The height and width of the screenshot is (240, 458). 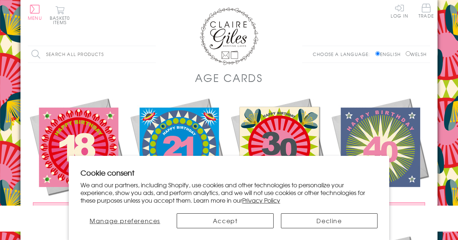 What do you see at coordinates (125, 220) in the screenshot?
I see `span: Manage preferences` at bounding box center [125, 220].